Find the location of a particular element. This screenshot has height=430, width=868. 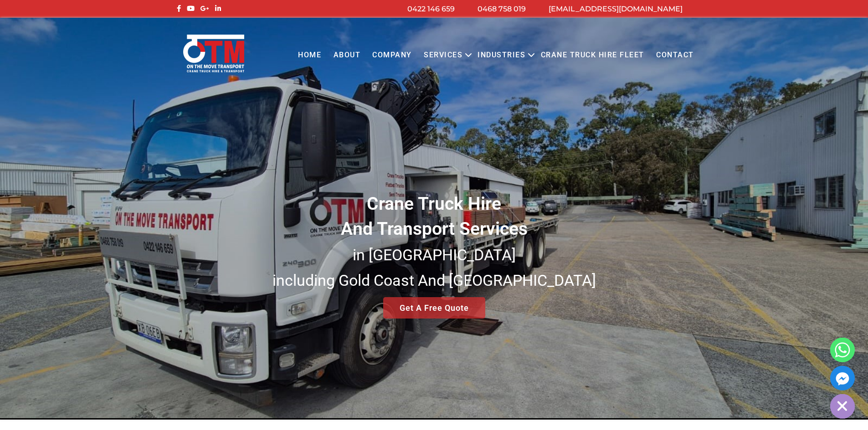

a: Industries is located at coordinates (501, 55).